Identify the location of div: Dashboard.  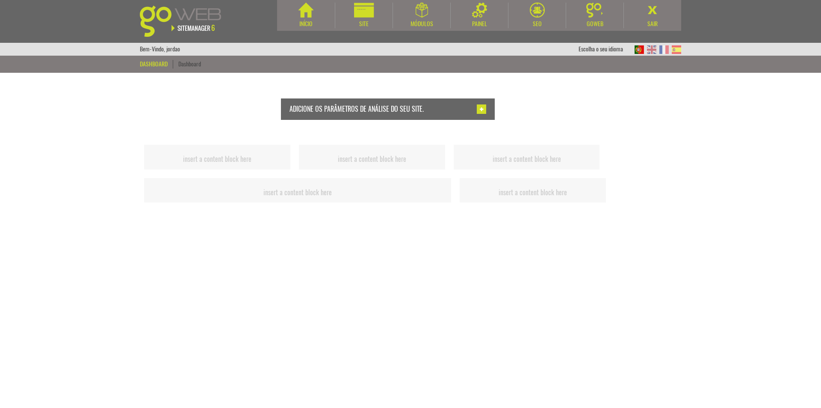
(157, 64).